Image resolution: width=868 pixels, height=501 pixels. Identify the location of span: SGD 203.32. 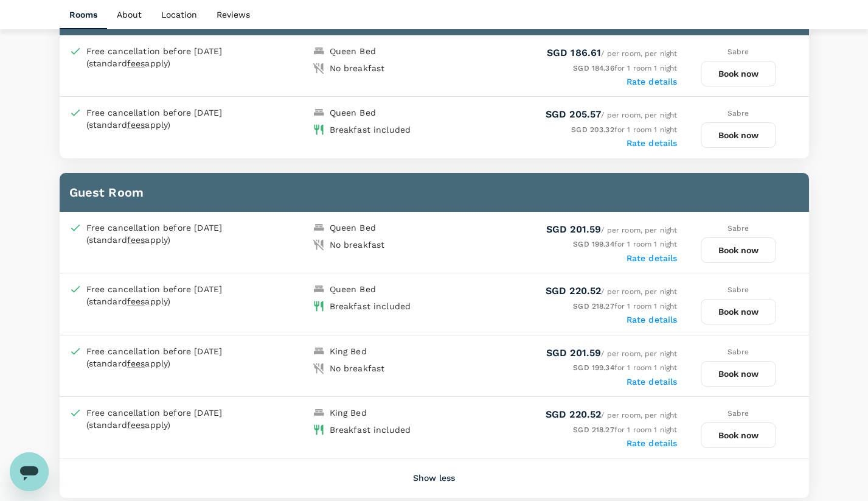
(592, 129).